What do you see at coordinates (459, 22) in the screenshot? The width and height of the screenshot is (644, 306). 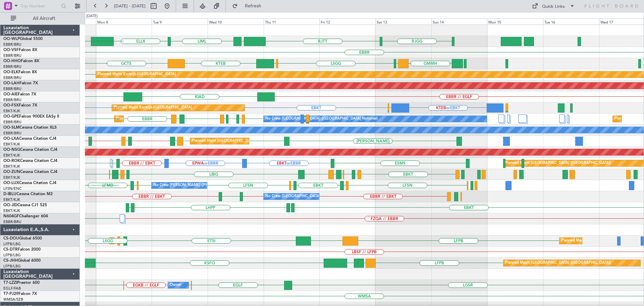 I see `div: Sun 14` at bounding box center [459, 22].